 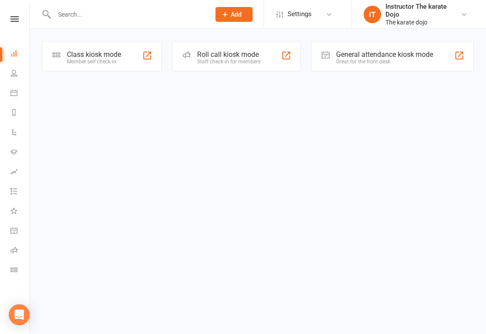 I want to click on a: What's New, so click(x=20, y=212).